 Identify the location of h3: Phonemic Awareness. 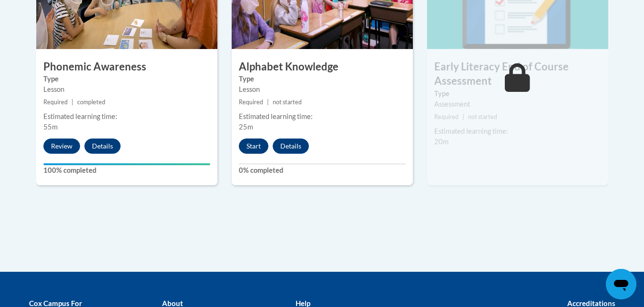
(127, 67).